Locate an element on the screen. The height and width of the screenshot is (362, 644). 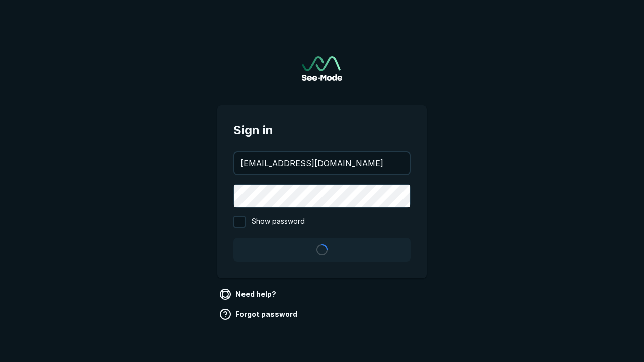
img: See-Mode Logo is located at coordinates (322, 68).